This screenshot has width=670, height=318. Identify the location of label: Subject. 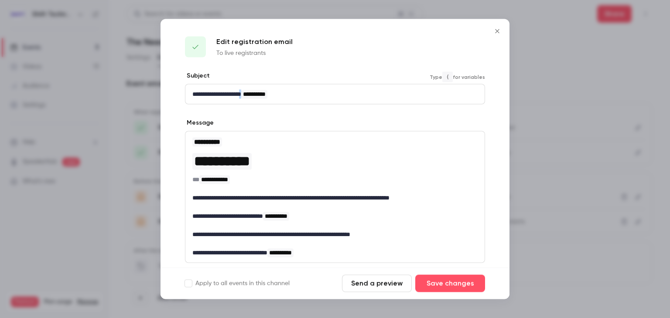
(197, 76).